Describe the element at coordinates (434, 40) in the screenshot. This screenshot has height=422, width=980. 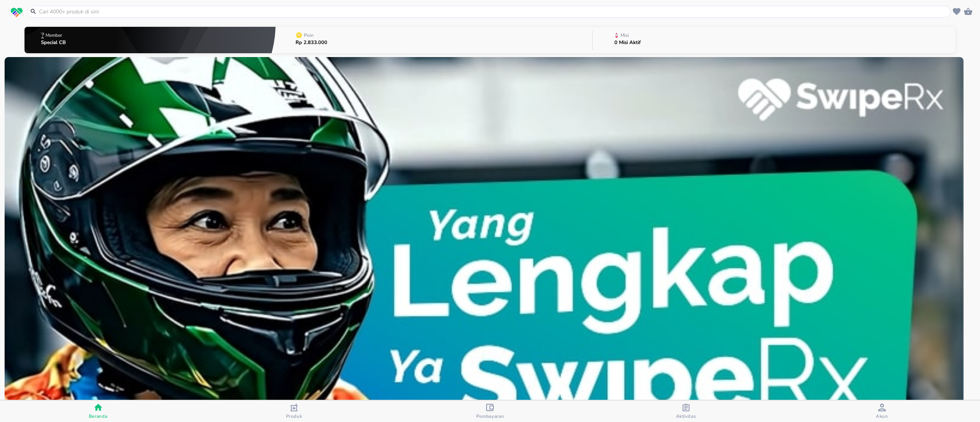
I see `button: PoinRp 2.833.000` at that location.